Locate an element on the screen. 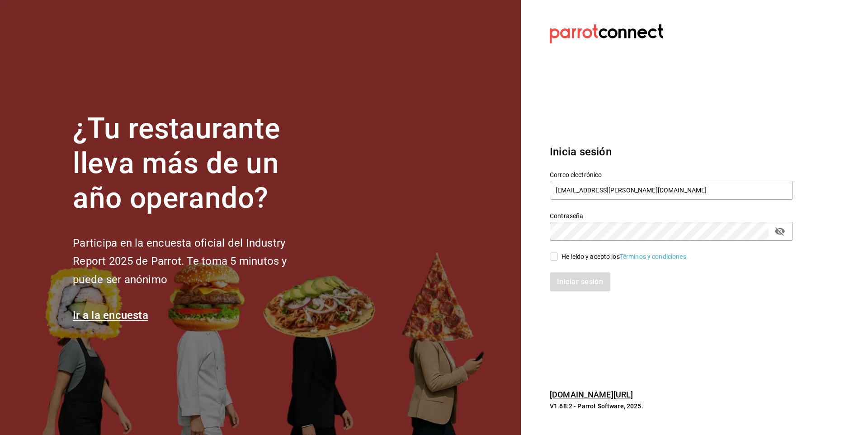  button: passwordField is located at coordinates (779, 231).